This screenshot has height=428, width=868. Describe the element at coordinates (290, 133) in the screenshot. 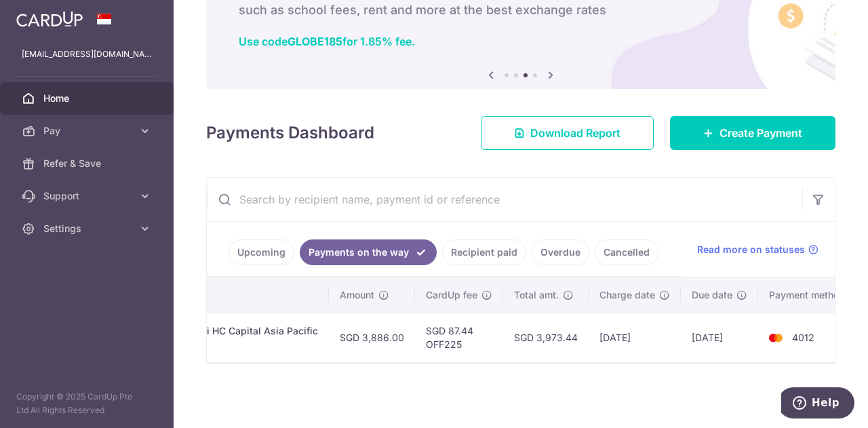

I see `h4: Payments Dashboard` at that location.